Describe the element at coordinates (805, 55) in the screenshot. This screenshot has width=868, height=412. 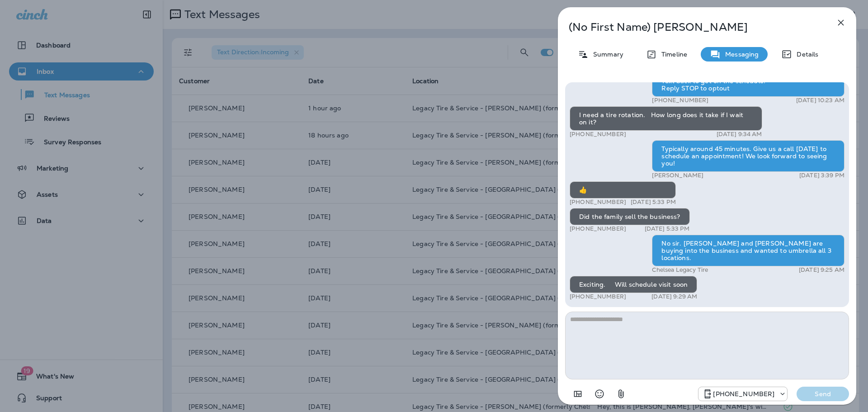
I see `p: Details` at that location.